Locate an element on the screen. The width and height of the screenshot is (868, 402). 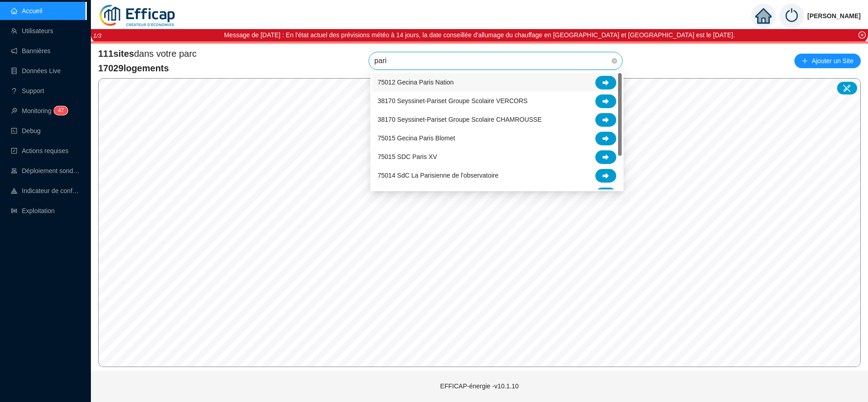
span: 75012 Gecina Paris Nation is located at coordinates (415, 82).